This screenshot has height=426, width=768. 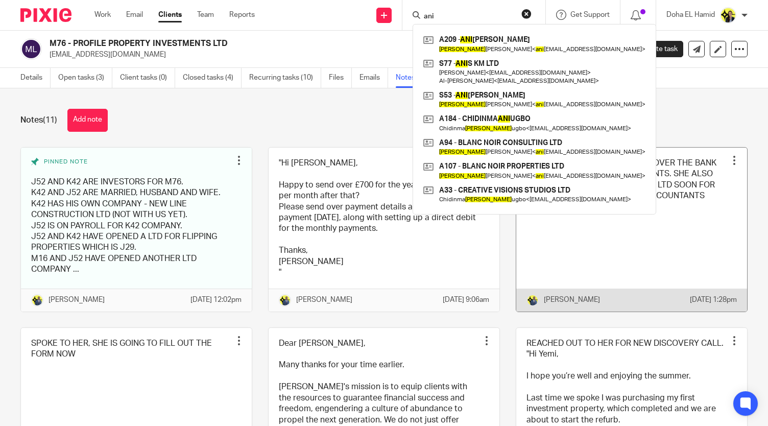 I want to click on div: Pinned note, so click(x=131, y=164).